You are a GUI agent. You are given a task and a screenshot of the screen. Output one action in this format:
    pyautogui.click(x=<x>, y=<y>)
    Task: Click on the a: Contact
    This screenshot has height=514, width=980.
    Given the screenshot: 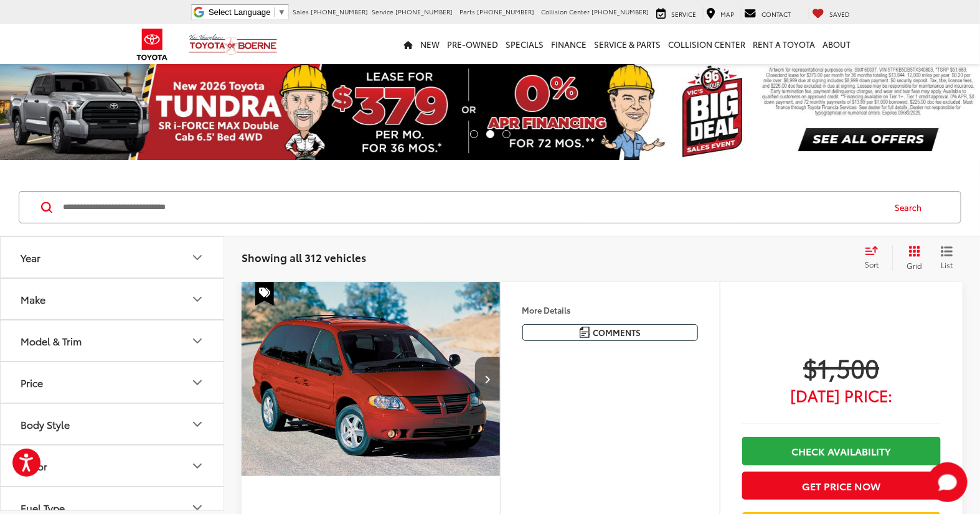 What is the action you would take?
    pyautogui.click(x=767, y=13)
    